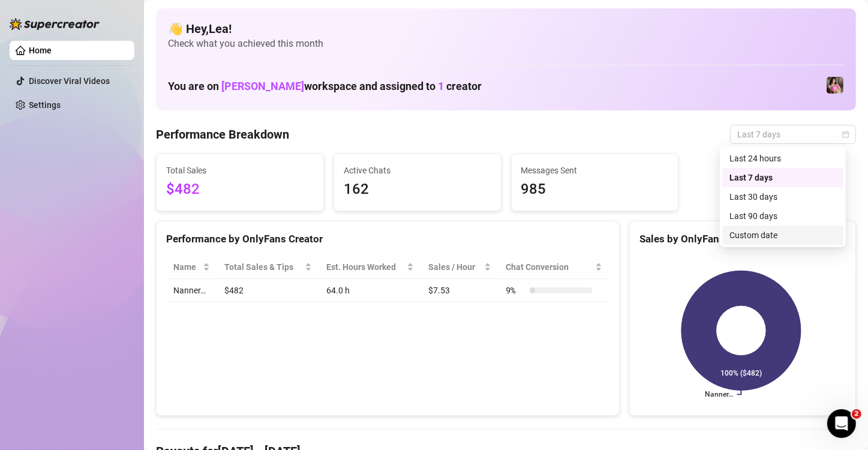  I want to click on span: 2, so click(857, 414).